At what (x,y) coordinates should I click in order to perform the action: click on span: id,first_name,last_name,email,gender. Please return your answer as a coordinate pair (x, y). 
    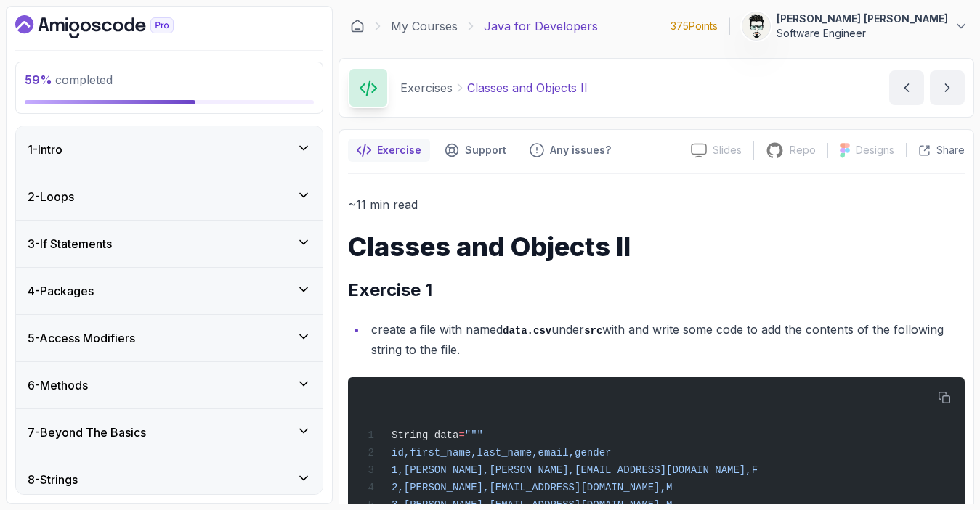
    Looking at the image, I should click on (501, 453).